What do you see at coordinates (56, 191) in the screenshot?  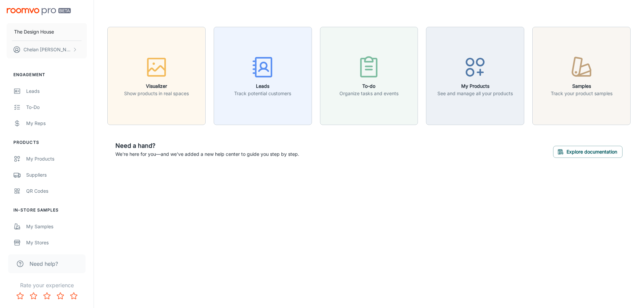 I see `div: QR Codes` at bounding box center [56, 191].